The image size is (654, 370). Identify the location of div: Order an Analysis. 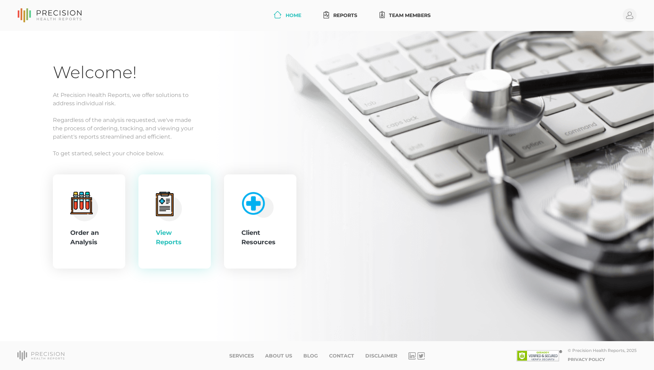
(89, 238).